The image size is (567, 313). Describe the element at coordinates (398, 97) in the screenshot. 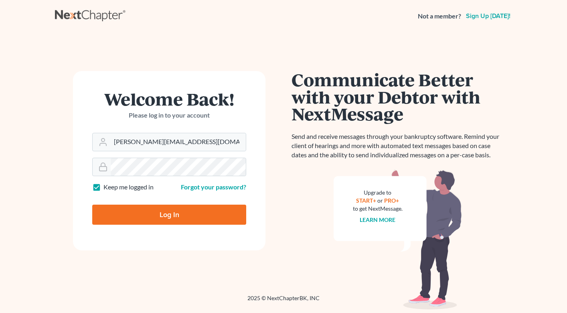

I see `h1: Communicate Better with your Debtor with NextMessage` at that location.